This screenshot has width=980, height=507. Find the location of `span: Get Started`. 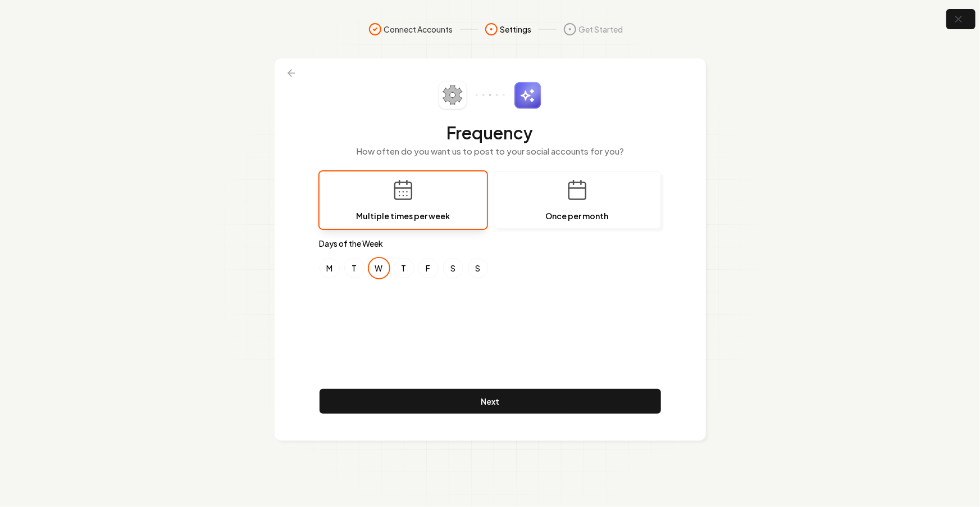

span: Get Started is located at coordinates (601, 29).